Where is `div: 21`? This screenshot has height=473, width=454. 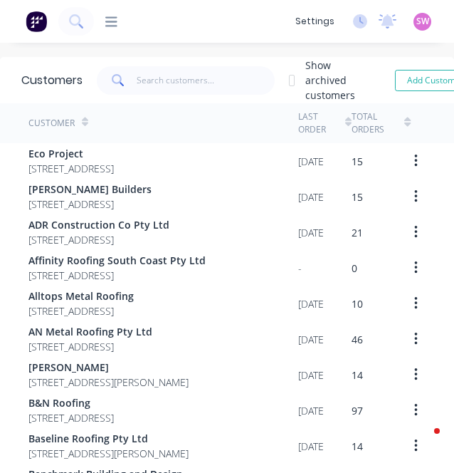
div: 21 is located at coordinates (358, 232).